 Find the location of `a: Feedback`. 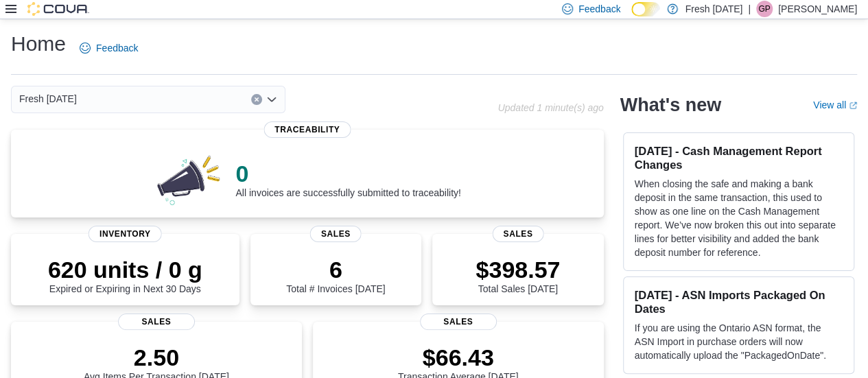

a: Feedback is located at coordinates (108, 48).